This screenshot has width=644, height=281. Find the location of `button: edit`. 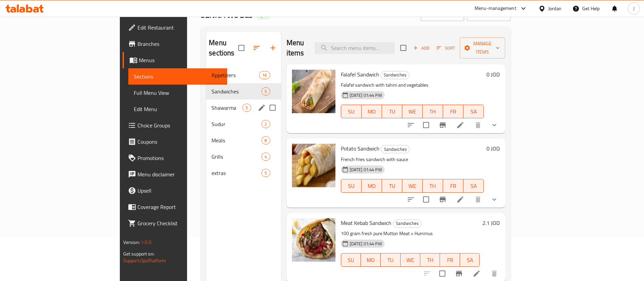

button: edit is located at coordinates (262, 108).